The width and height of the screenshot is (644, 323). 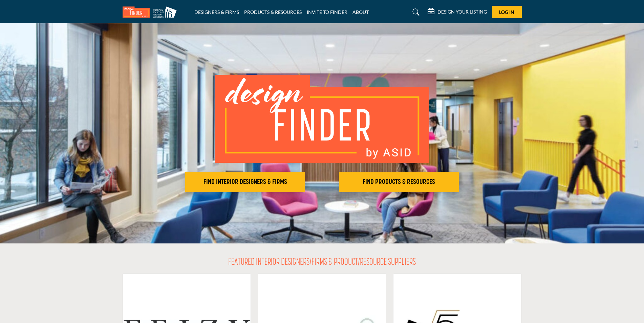 What do you see at coordinates (462, 12) in the screenshot?
I see `h5: DESIGN YOUR LISTING` at bounding box center [462, 12].